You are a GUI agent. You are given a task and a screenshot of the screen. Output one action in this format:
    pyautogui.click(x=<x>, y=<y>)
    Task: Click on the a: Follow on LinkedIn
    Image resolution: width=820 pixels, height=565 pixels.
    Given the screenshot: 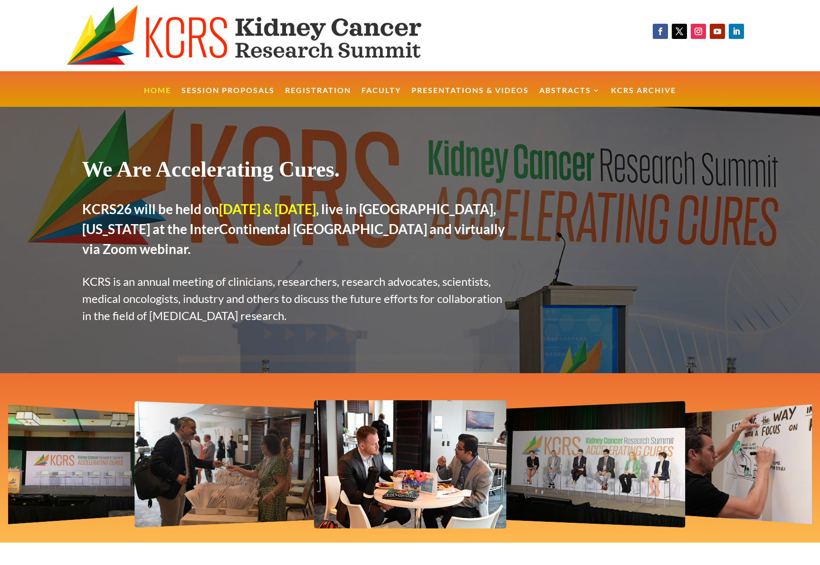 What is the action you would take?
    pyautogui.click(x=736, y=31)
    